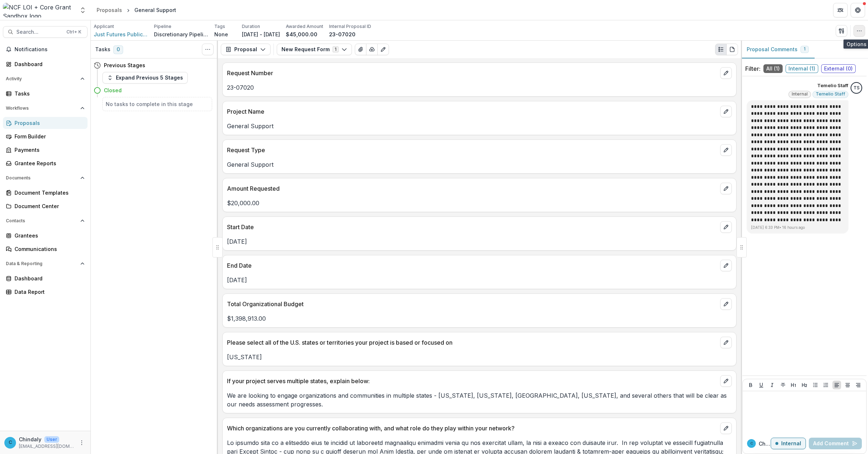  What do you see at coordinates (48, 64) in the screenshot?
I see `div: Dashboard` at bounding box center [48, 64].